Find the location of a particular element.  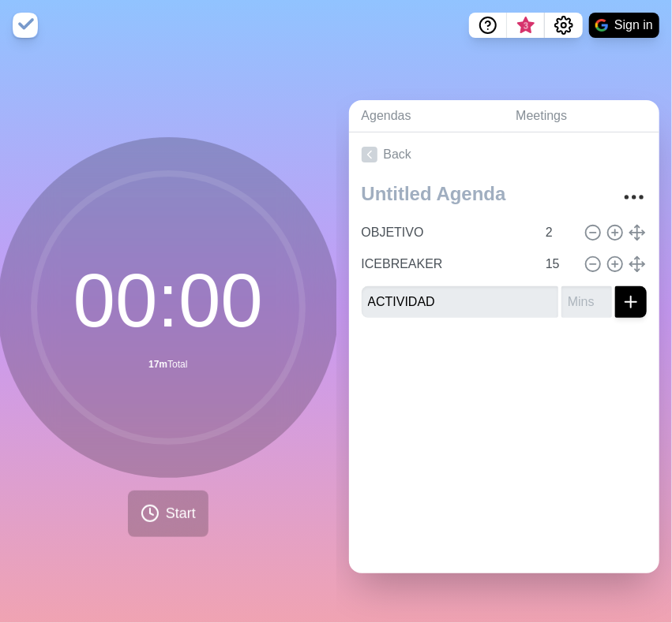

span: Start is located at coordinates (181, 513).